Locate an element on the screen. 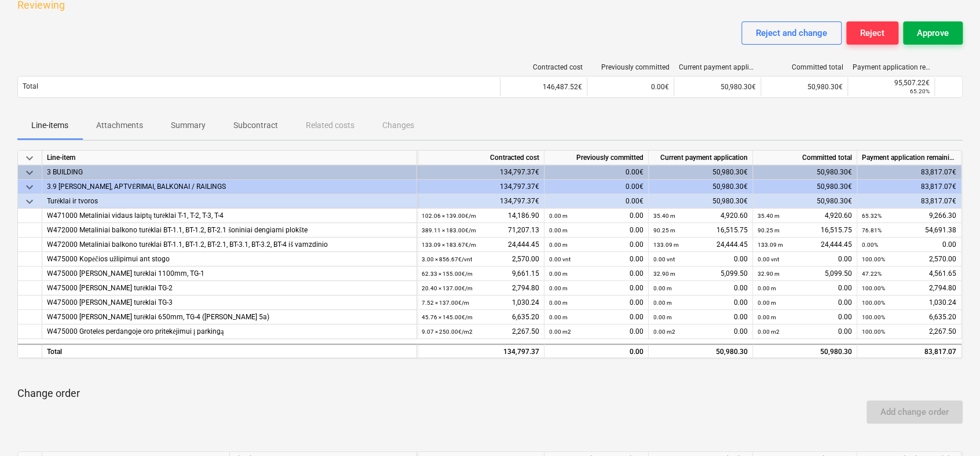  div: Previously committed is located at coordinates (630, 67).